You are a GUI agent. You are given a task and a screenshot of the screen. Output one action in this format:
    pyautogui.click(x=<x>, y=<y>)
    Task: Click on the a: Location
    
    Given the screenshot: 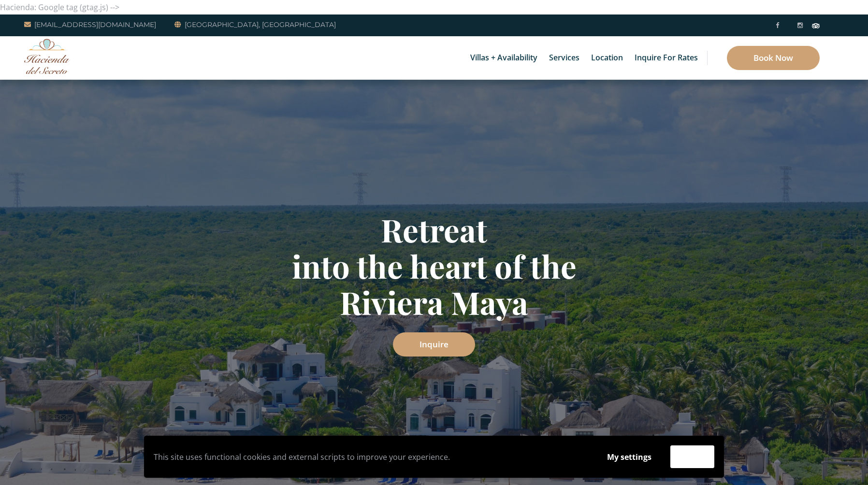 What is the action you would take?
    pyautogui.click(x=607, y=58)
    